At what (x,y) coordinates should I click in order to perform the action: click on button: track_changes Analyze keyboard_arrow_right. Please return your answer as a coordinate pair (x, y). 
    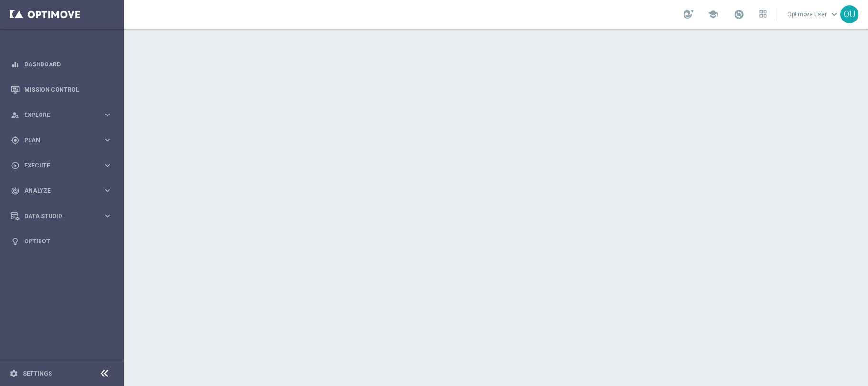
    Looking at the image, I should click on (62, 191).